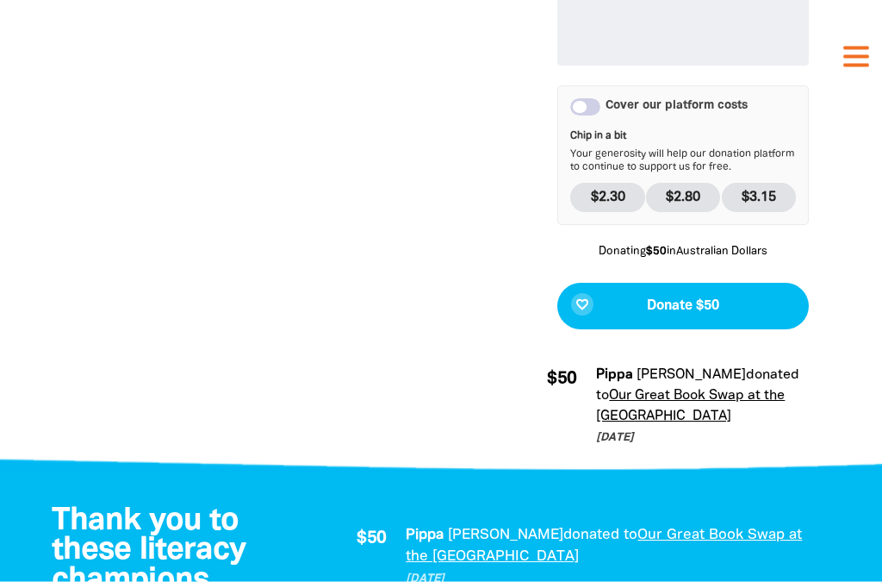  I want to click on button: Cover our platform costs, so click(585, 108).